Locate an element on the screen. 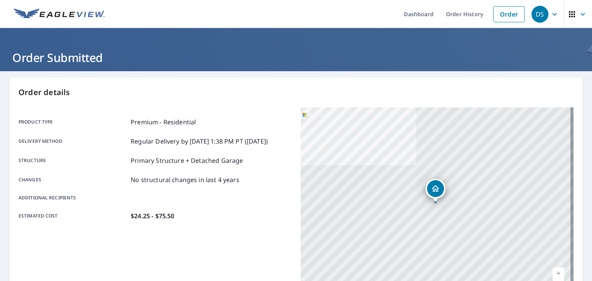 The image size is (592, 281). a: Order is located at coordinates (508, 14).